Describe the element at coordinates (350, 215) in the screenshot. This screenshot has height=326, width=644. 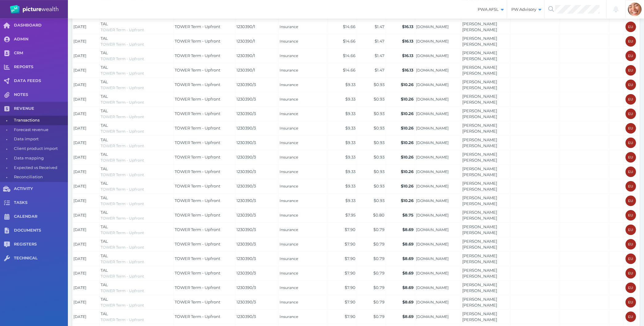
I see `span: $7.95` at that location.